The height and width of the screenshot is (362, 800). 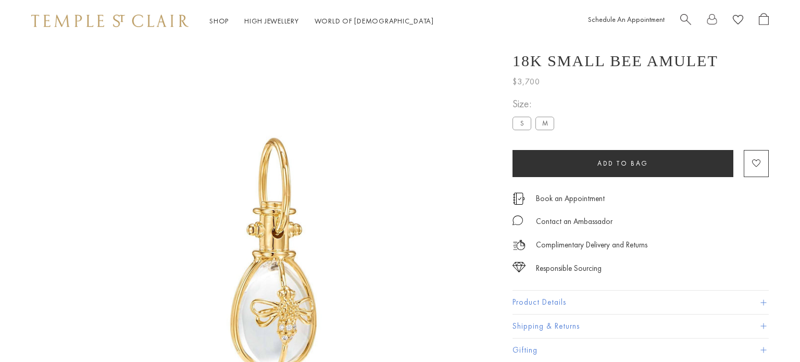 What do you see at coordinates (615, 61) in the screenshot?
I see `h1: 18K Small Bee Amulet` at bounding box center [615, 61].